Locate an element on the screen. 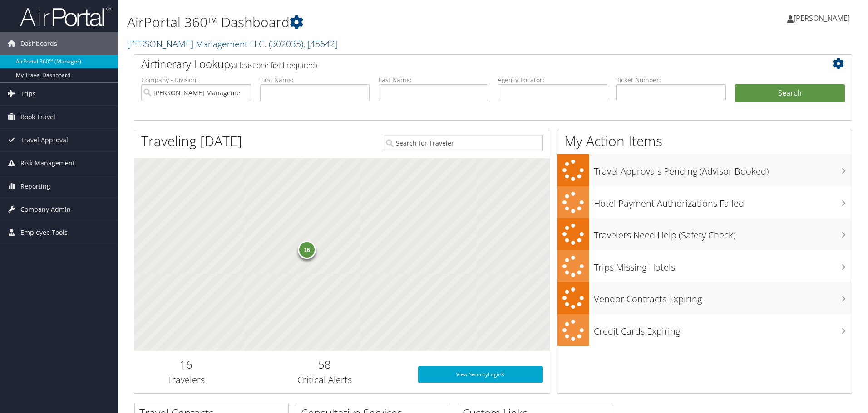 This screenshot has height=413, width=868. h3: Hotel Payment Authorizations Failed is located at coordinates (723, 201).